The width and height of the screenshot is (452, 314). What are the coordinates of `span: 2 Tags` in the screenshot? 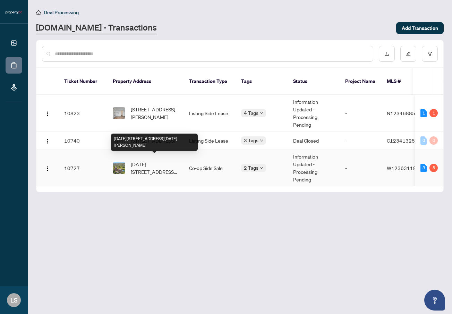 It's located at (251, 167).